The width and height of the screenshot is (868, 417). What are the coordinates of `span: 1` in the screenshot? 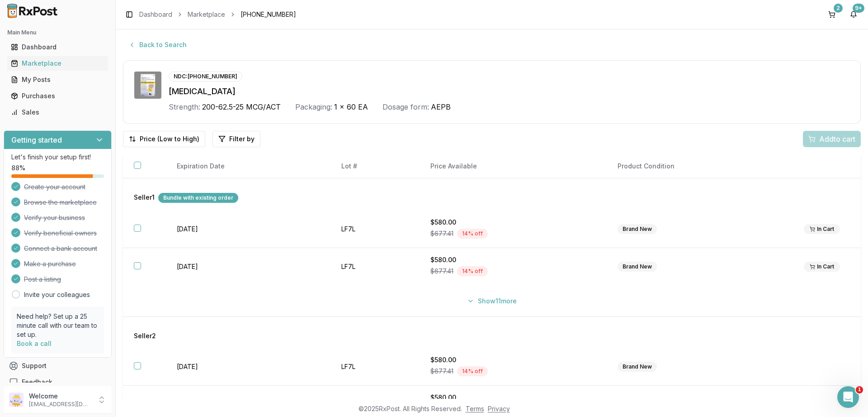 It's located at (859, 390).